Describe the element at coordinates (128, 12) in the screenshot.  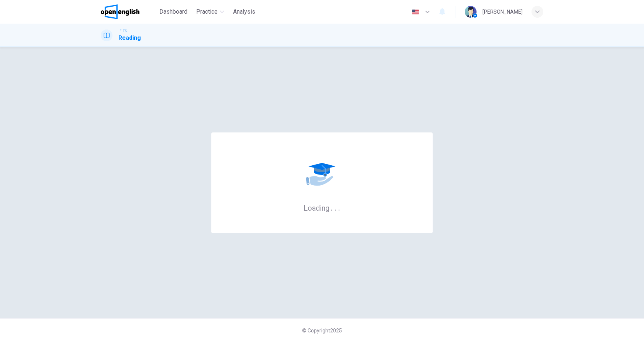
I see `a: OpenEnglish logo` at that location.